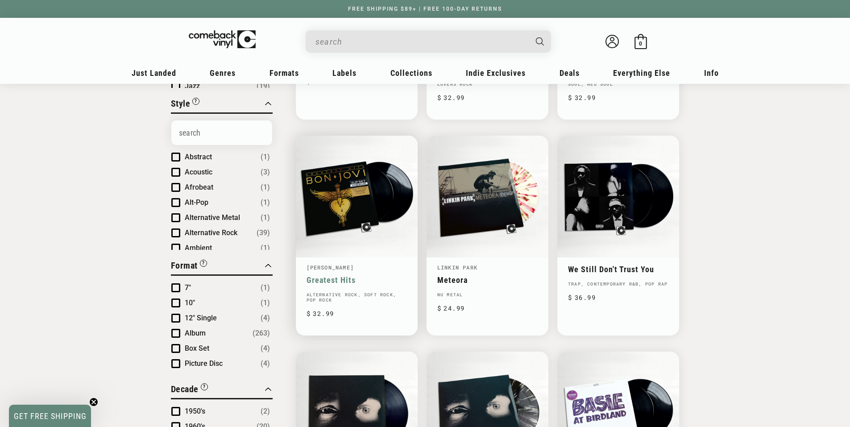 Image resolution: width=850 pixels, height=427 pixels. Describe the element at coordinates (344, 73) in the screenshot. I see `span: Labels` at that location.